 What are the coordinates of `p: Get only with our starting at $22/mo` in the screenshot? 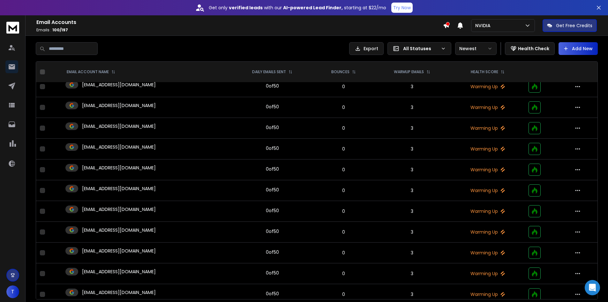 It's located at (297, 8).